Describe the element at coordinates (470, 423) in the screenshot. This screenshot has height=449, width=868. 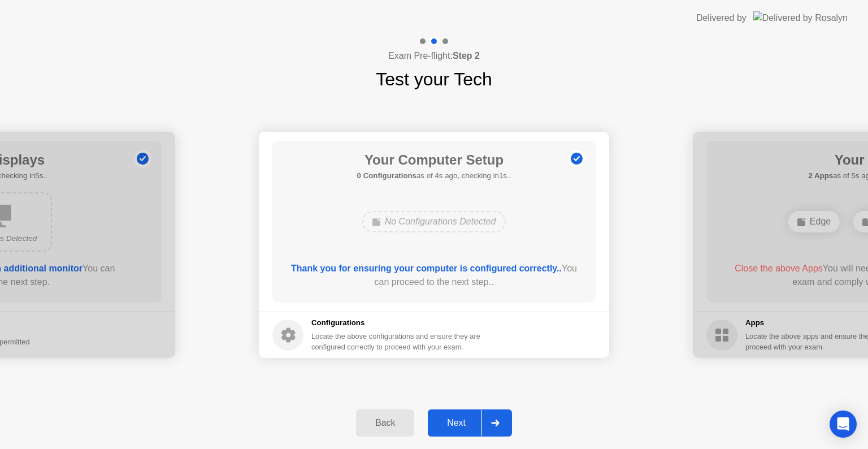
I see `button: Next` at that location.